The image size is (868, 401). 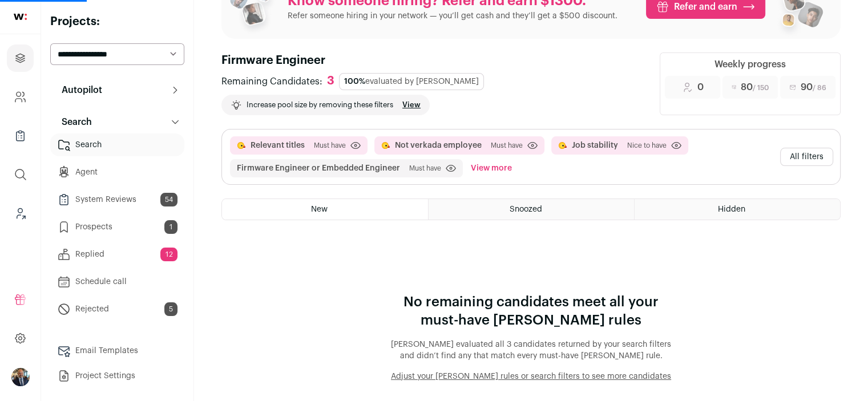 What do you see at coordinates (820, 88) in the screenshot?
I see `span: / 86` at bounding box center [820, 88].